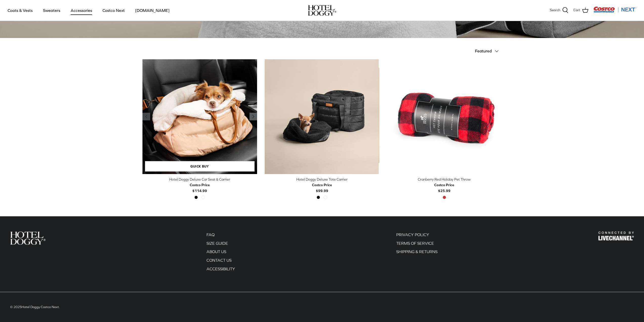 This screenshot has width=644, height=322. I want to click on a: Cranberry Red Holiday Pet Throw Costco Price$25.99, so click(444, 185).